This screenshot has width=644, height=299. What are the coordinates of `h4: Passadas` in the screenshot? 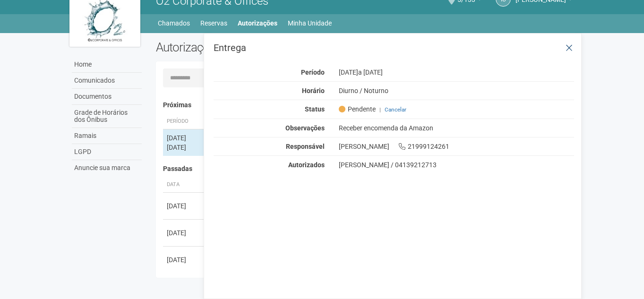 It's located at (365, 169).